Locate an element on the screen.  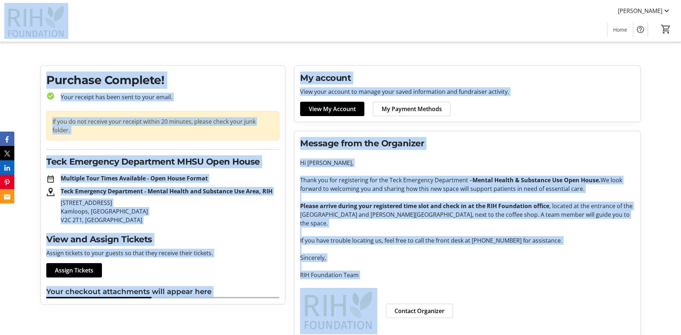
span: Contact Organizer is located at coordinates (419, 311).